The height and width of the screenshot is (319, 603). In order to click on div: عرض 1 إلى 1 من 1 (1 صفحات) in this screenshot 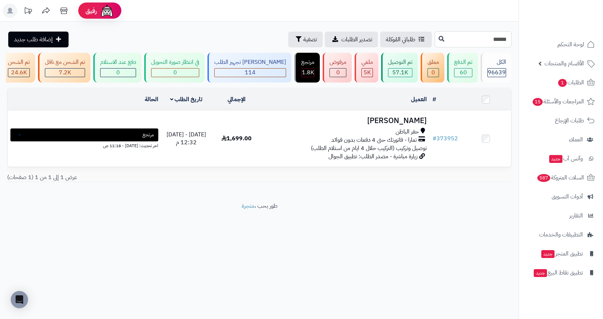, I will do `click(131, 177)`.